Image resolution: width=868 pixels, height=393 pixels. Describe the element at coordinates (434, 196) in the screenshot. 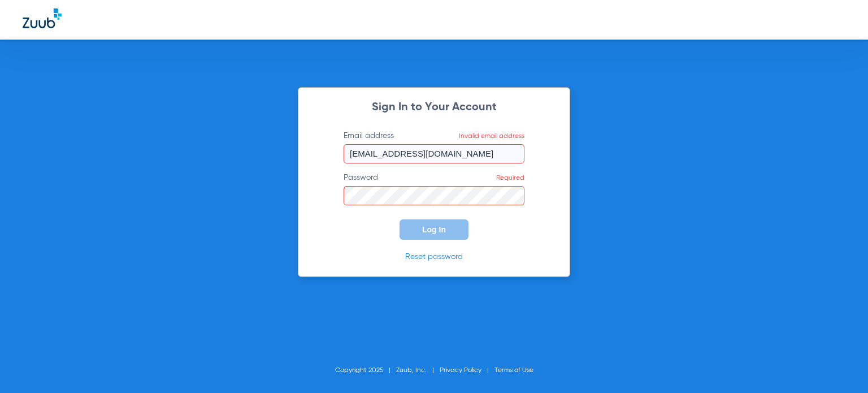

I see `input: PasswordRequired` at that location.